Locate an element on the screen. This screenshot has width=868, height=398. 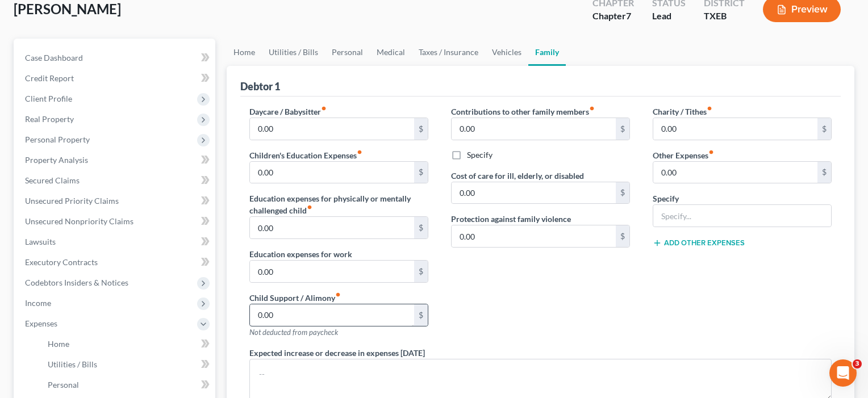
label: Cost of care for ill, elderly, or disabled is located at coordinates (518, 175).